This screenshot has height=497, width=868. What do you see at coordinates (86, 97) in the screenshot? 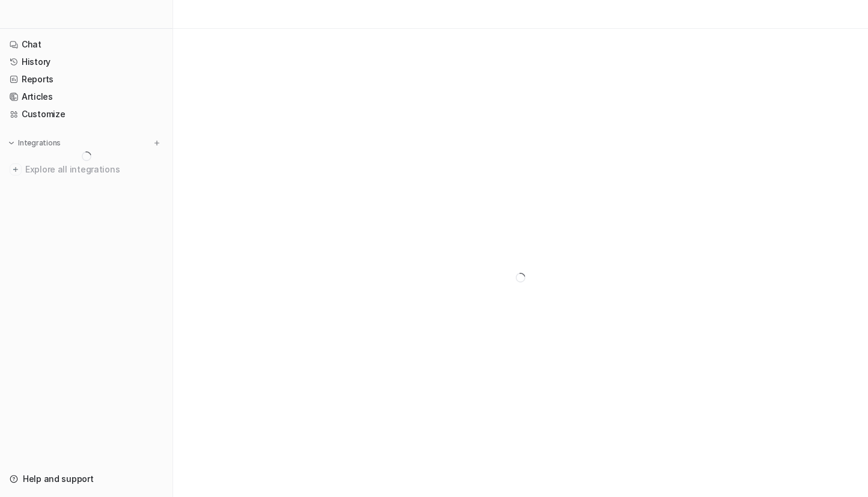
I see `a: Articles` at bounding box center [86, 97].